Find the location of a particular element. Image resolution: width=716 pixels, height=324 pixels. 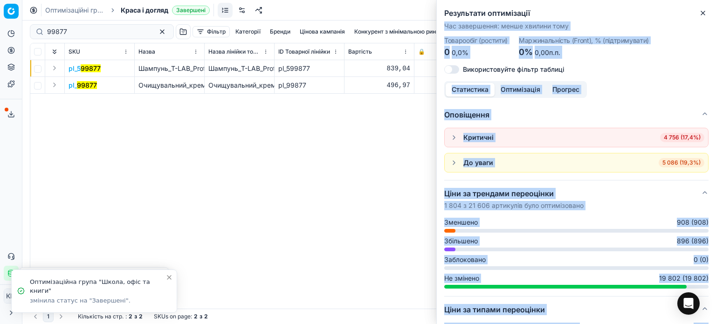

span: 0% is located at coordinates (526, 52).